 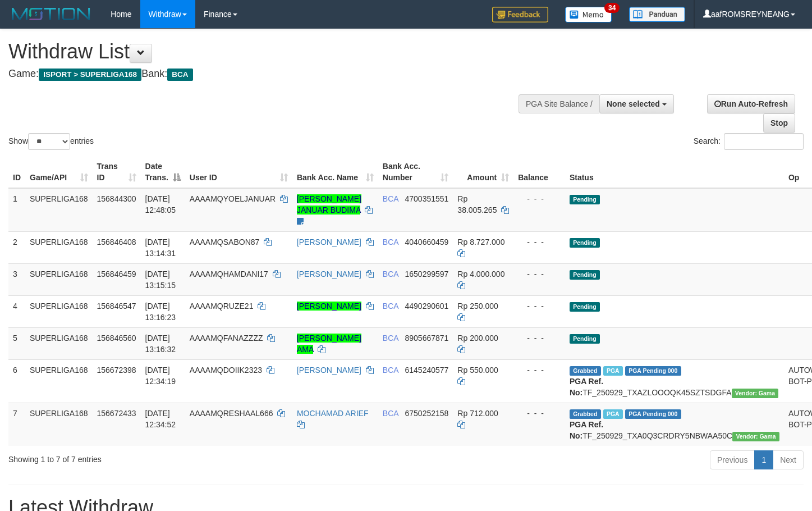 What do you see at coordinates (232, 199) in the screenshot?
I see `span: AAAAMQYOELJANUAR` at bounding box center [232, 199].